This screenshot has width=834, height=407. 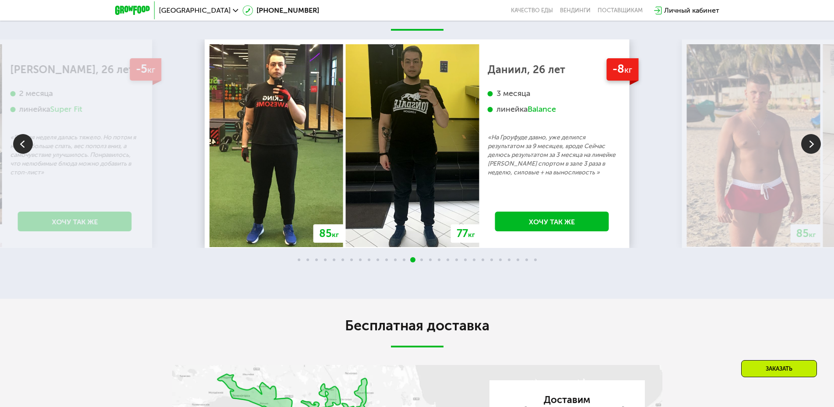 What do you see at coordinates (552, 155) in the screenshot?
I see `p: «На Гроуфуде давно, уже делился результатом за 9 месяцев, вроде Сейчас делюсь результатом за 3 ме...` at bounding box center [552, 155].